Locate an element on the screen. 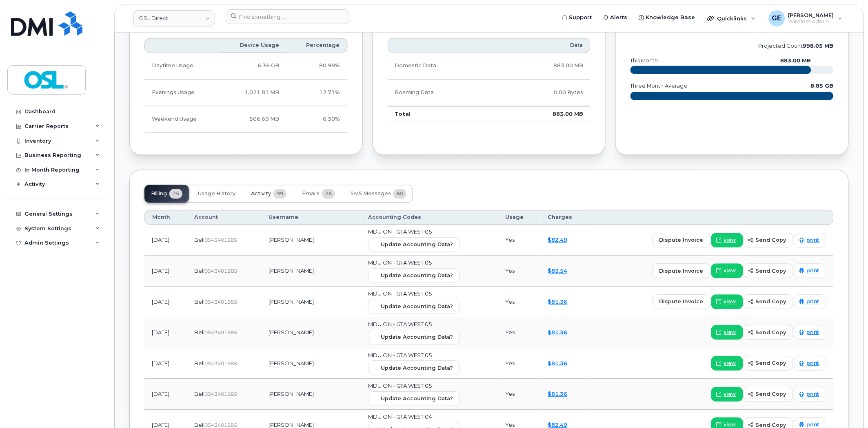 The image size is (868, 428). th: Accounting Codes is located at coordinates (429, 217).